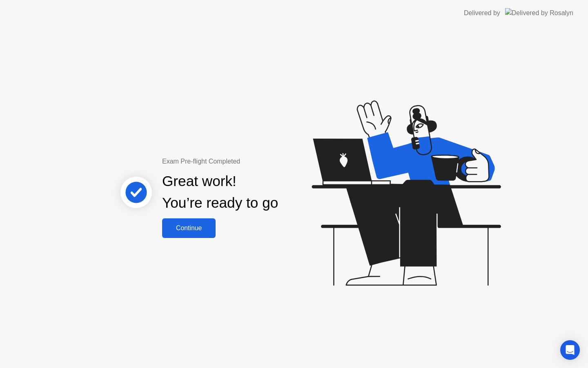 This screenshot has width=588, height=368. What do you see at coordinates (189, 228) in the screenshot?
I see `button: Continue` at bounding box center [189, 228].